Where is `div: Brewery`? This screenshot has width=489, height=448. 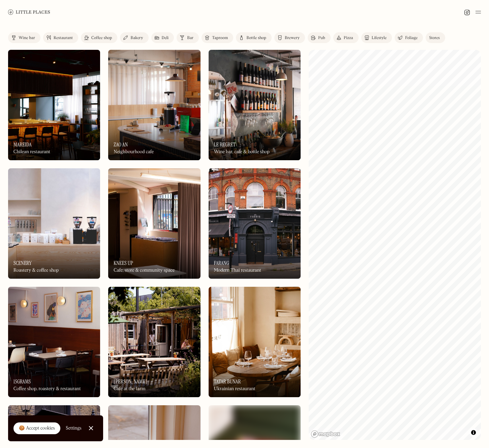
div: Brewery is located at coordinates (292, 38).